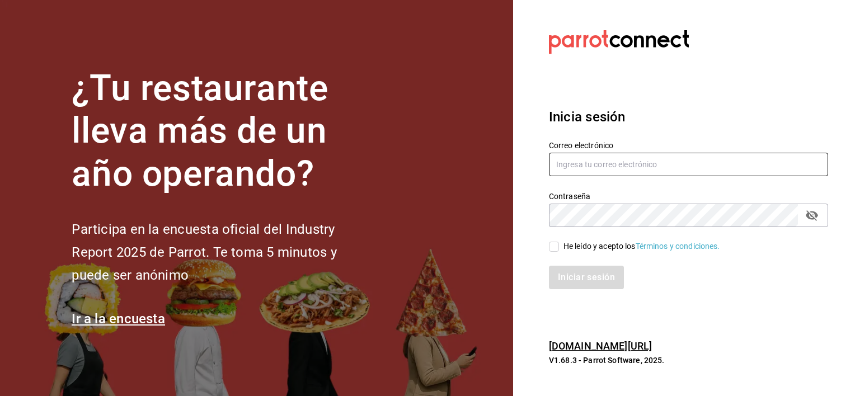 The width and height of the screenshot is (855, 396). I want to click on input: Ingresa tu correo electrónico, so click(688, 164).